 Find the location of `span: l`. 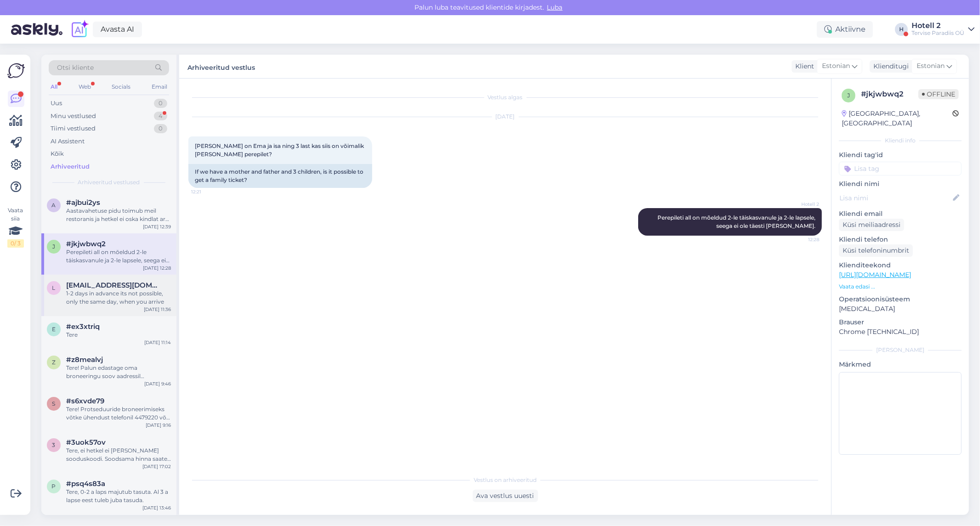

span: l is located at coordinates (54, 288).